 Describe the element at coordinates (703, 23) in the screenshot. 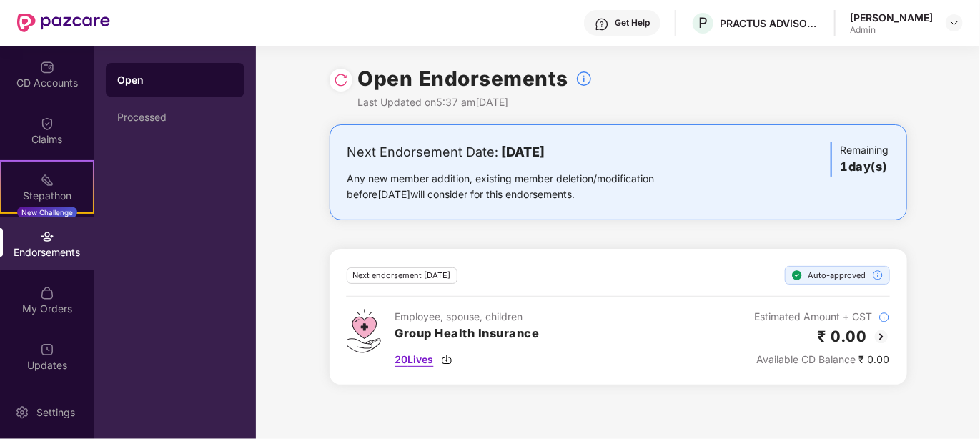

I see `span: P` at that location.